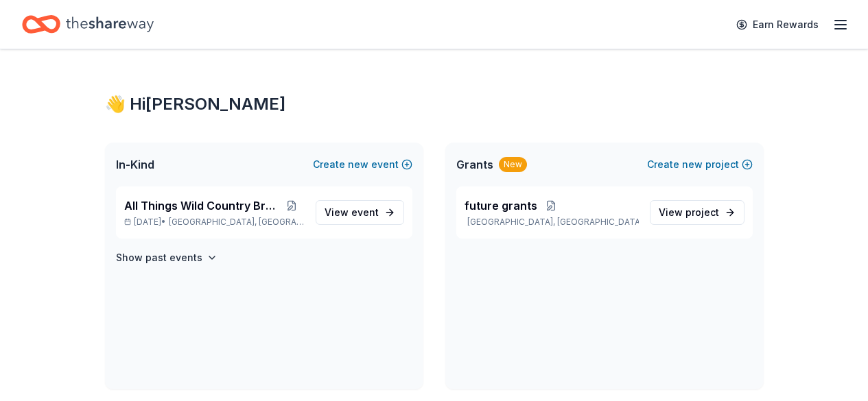 The height and width of the screenshot is (401, 868). What do you see at coordinates (167, 258) in the screenshot?
I see `button: Show past events` at bounding box center [167, 258].